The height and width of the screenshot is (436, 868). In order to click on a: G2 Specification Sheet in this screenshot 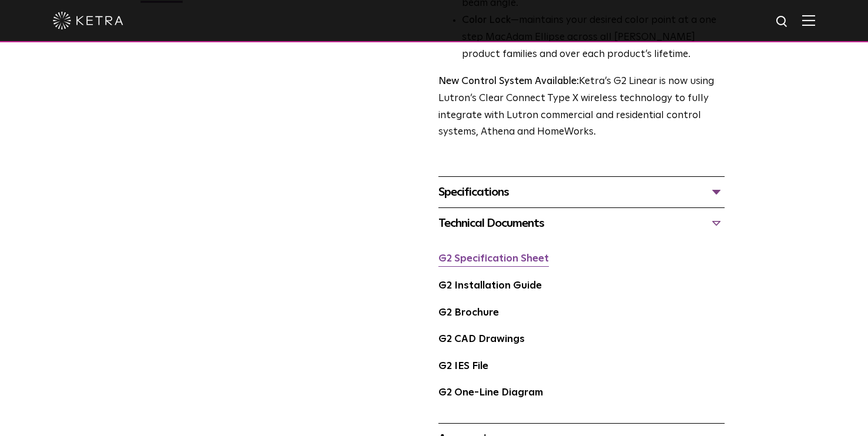, I will do `click(494, 258)`.